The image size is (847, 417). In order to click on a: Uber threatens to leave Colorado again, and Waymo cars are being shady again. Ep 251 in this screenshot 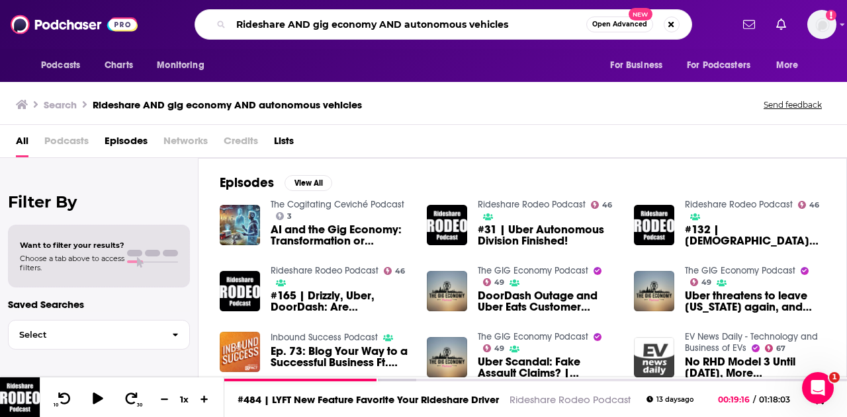, I will do `click(755, 302)`.